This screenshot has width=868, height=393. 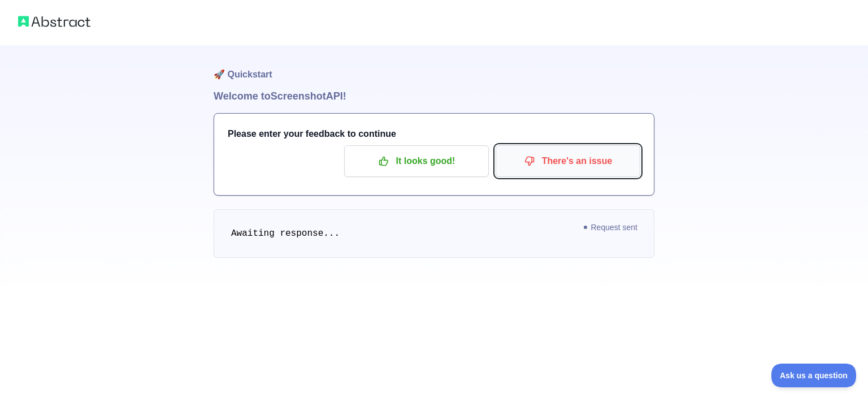 What do you see at coordinates (568, 161) in the screenshot?
I see `p: There's an issue` at bounding box center [568, 161].